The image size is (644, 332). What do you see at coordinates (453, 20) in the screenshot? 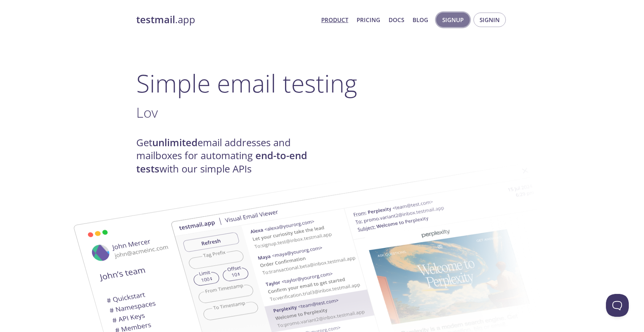
I see `span: Signup` at bounding box center [453, 20].